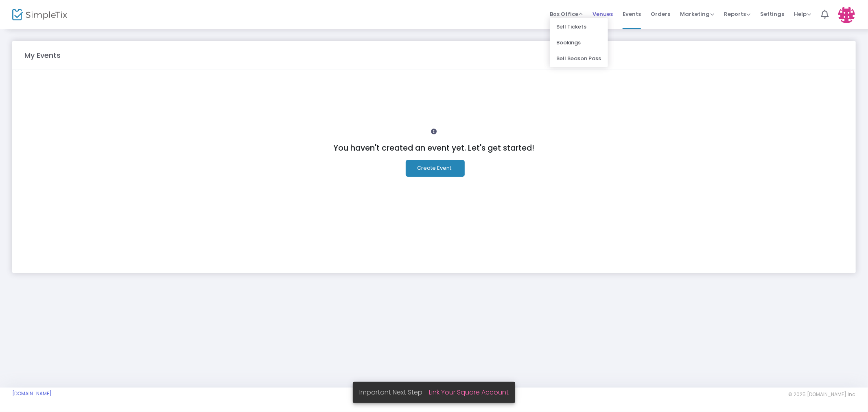 This screenshot has height=412, width=868. What do you see at coordinates (566, 14) in the screenshot?
I see `span: Box Office` at bounding box center [566, 14].